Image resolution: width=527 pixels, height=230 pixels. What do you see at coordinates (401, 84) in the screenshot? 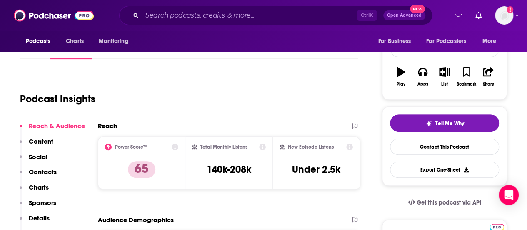
I see `div: Play` at bounding box center [401, 84].